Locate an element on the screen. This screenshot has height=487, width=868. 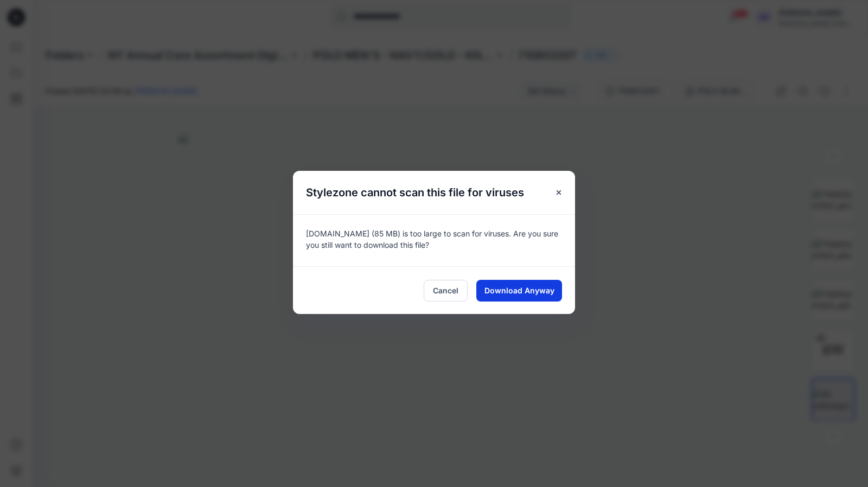
button: Cancel is located at coordinates (445, 291).